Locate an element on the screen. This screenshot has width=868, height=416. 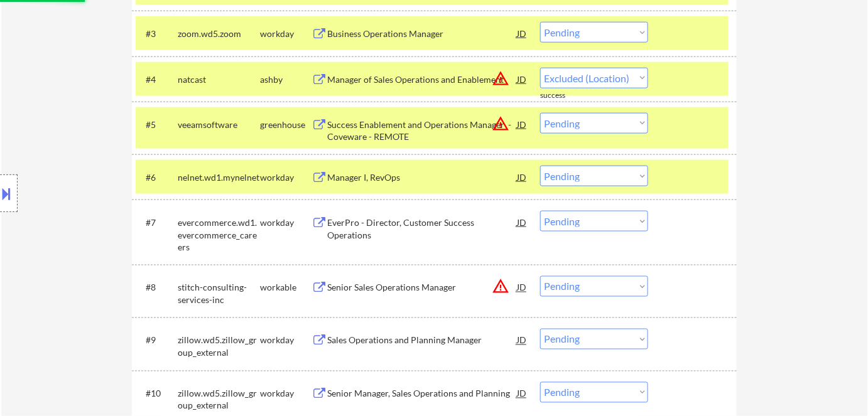
div: workable is located at coordinates (286, 288).